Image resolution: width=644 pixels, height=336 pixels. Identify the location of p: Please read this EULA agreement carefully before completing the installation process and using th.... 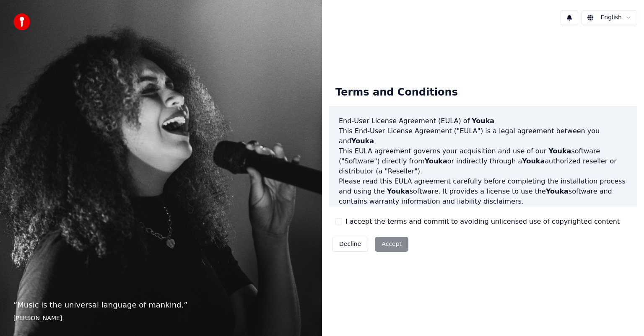
(483, 191).